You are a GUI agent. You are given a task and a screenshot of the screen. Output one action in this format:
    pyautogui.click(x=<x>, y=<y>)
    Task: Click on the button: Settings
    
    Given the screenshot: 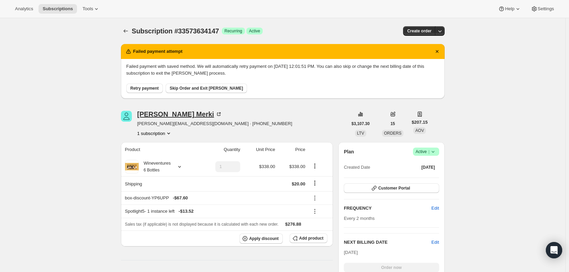 What is the action you would take?
    pyautogui.click(x=543, y=9)
    